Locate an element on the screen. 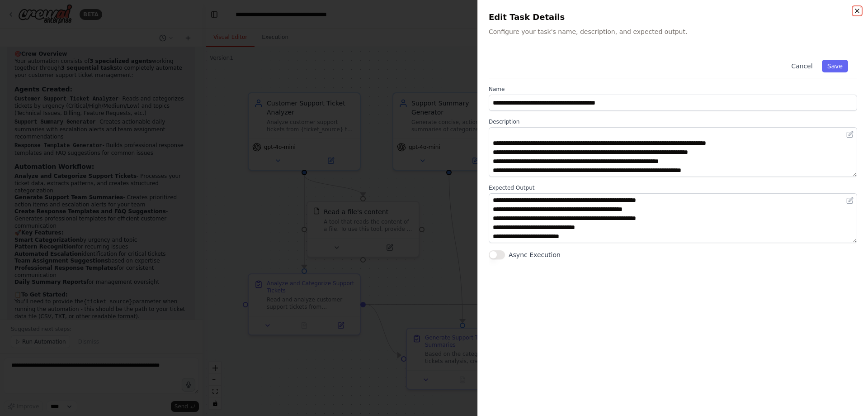 The height and width of the screenshot is (416, 868). button: Cancel is located at coordinates (802, 66).